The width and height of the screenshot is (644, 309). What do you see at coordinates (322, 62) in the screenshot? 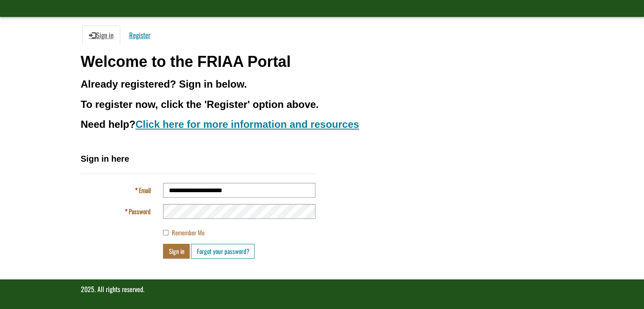
I see `h1: Welcome to the FRIAA Portal` at bounding box center [322, 62].